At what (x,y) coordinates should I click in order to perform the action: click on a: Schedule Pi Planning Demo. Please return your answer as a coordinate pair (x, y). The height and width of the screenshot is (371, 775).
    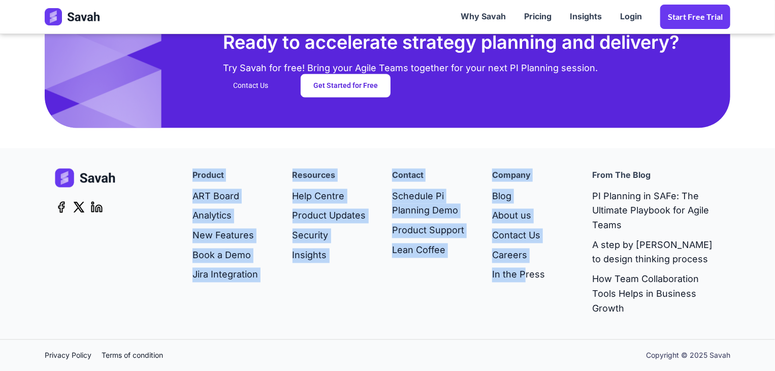
    Looking at the image, I should click on (432, 204).